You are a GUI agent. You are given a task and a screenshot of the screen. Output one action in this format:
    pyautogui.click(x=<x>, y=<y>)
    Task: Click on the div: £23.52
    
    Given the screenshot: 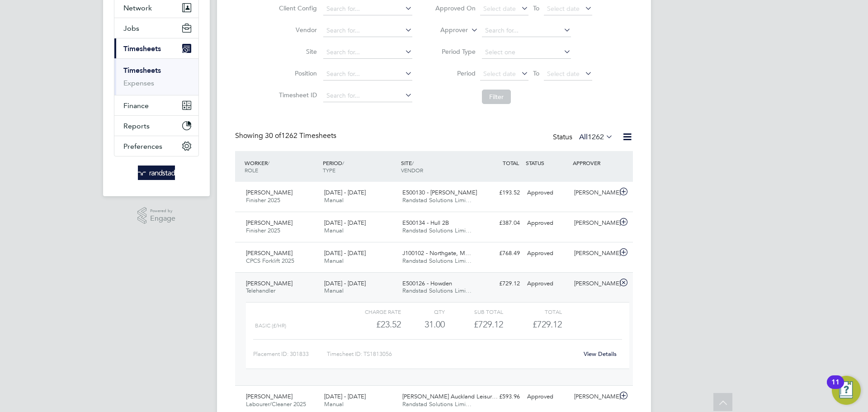 What is the action you would take?
    pyautogui.click(x=371, y=324)
    